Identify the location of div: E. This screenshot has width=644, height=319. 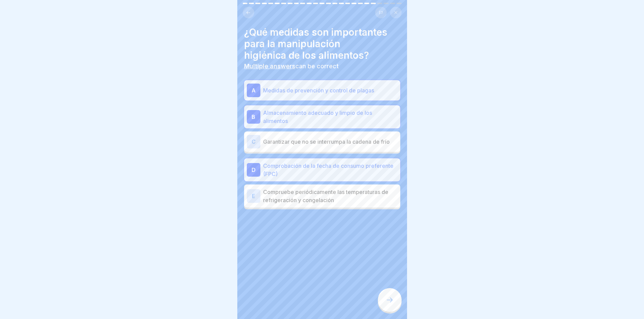
(253, 196).